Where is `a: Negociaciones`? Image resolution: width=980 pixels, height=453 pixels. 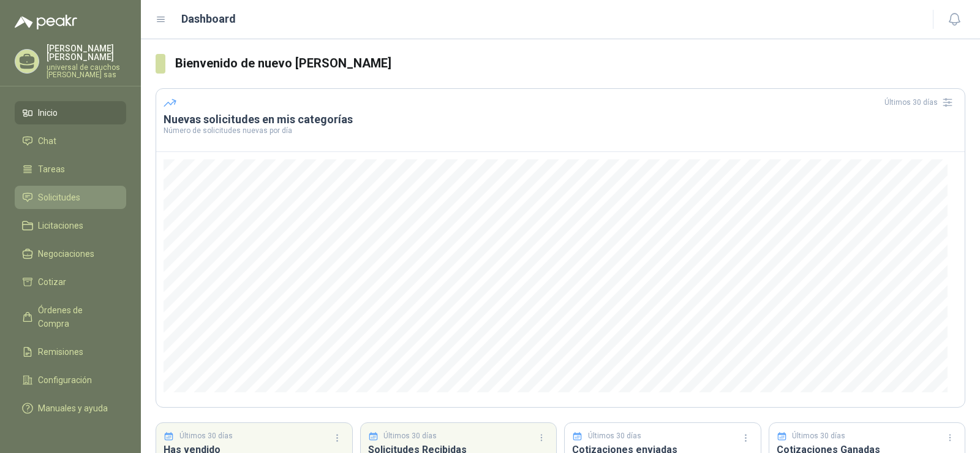
a: Negociaciones is located at coordinates (70, 254).